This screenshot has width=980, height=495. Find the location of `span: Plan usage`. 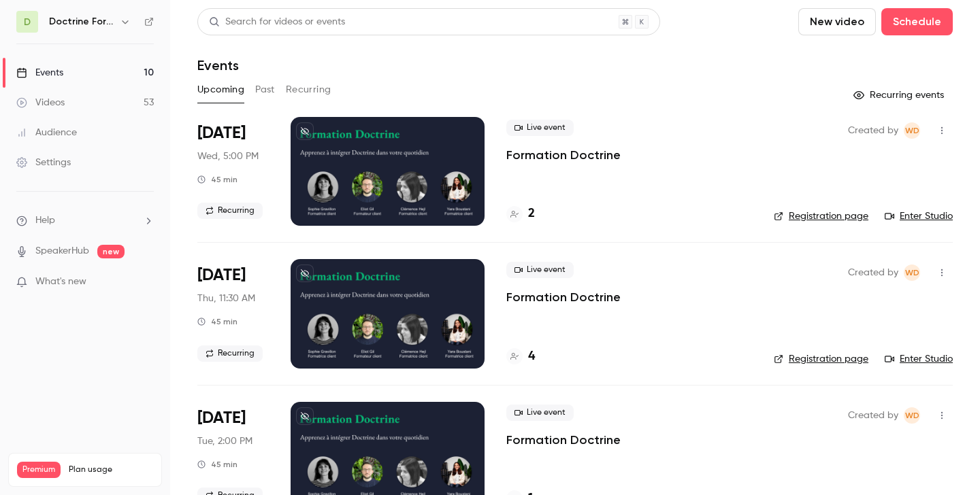

span: Plan usage is located at coordinates (111, 470).